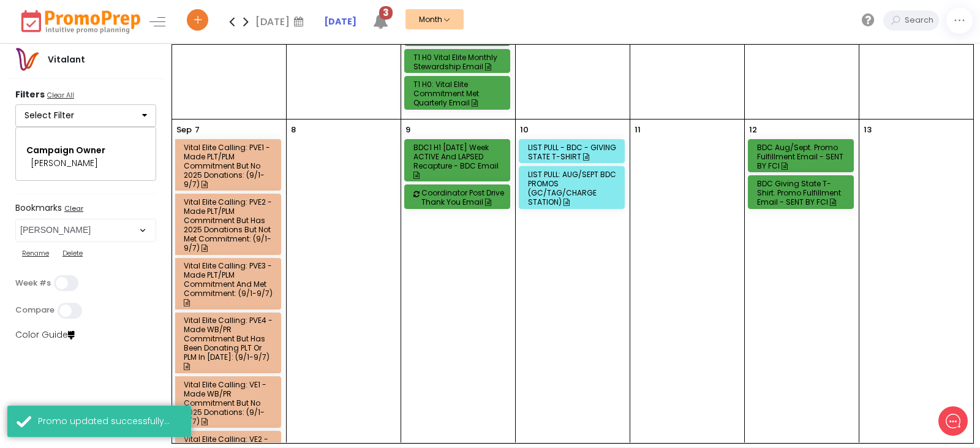  I want to click on label: Compare, so click(35, 310).